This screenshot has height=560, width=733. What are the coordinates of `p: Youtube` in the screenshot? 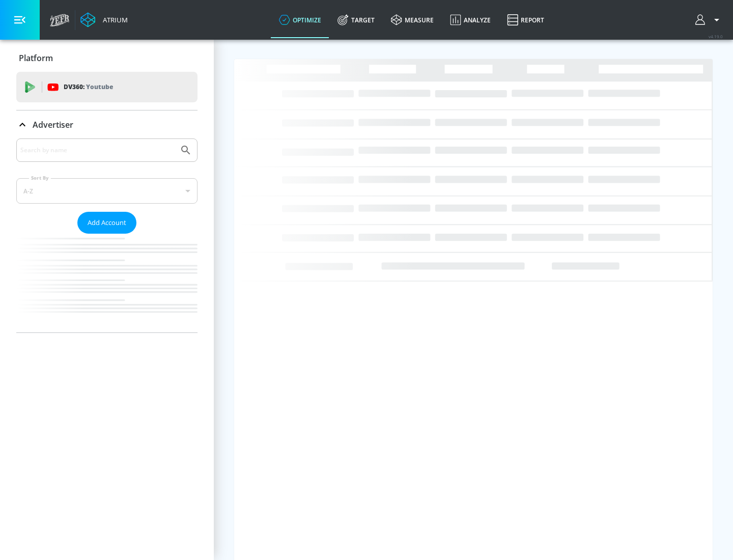 It's located at (99, 86).